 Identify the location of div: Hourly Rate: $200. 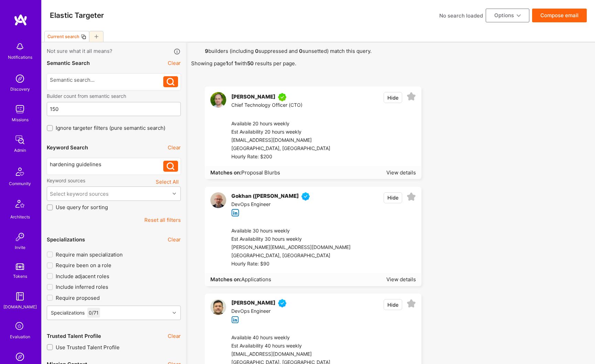
(281, 157).